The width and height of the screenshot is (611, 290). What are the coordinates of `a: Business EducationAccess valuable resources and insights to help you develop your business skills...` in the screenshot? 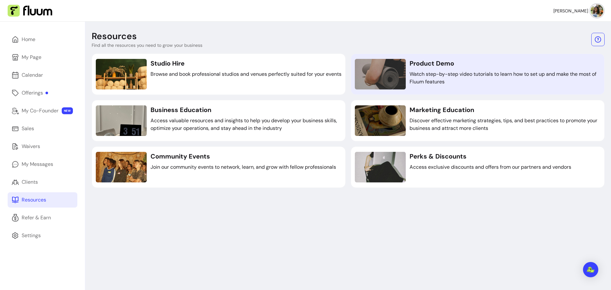 It's located at (218, 121).